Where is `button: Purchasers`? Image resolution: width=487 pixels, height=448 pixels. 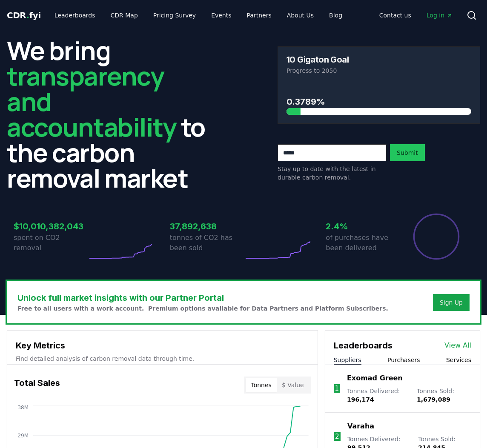
button: Purchasers is located at coordinates (403, 360).